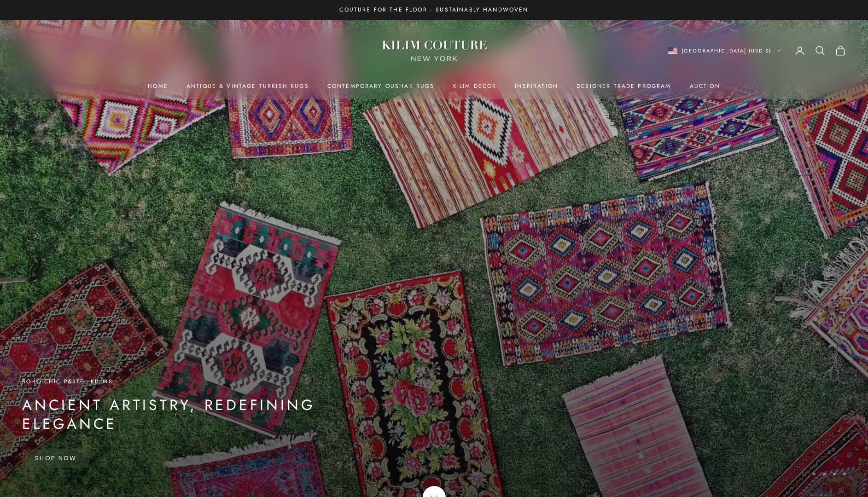  I want to click on summary: Kilim Decor, so click(475, 86).